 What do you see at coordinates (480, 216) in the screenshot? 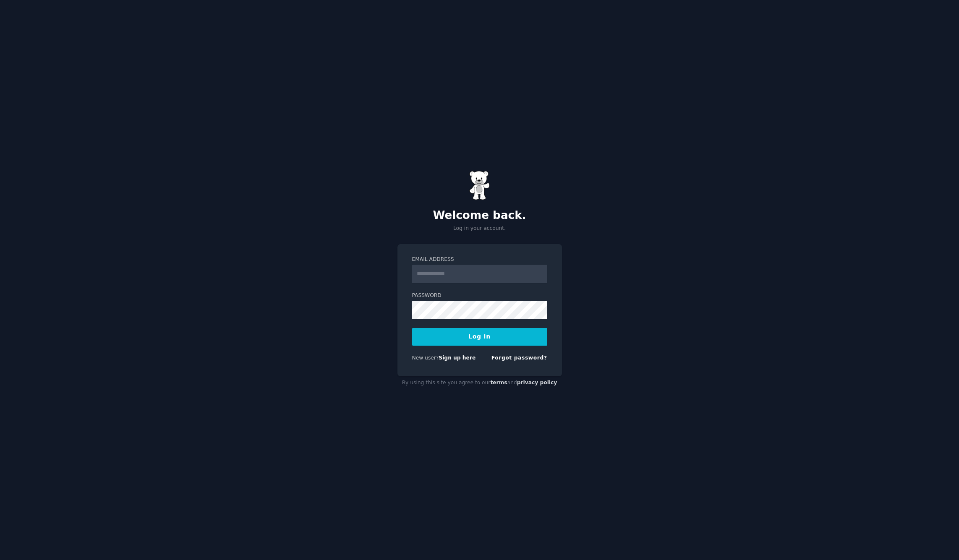
I see `h2: Welcome back.` at bounding box center [480, 216].